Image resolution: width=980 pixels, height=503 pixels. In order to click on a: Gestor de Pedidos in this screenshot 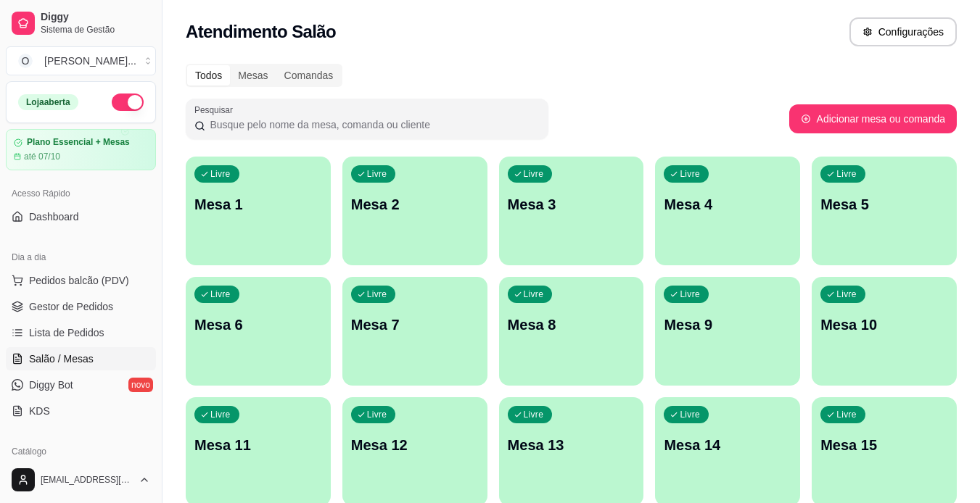, I will do `click(81, 307)`.